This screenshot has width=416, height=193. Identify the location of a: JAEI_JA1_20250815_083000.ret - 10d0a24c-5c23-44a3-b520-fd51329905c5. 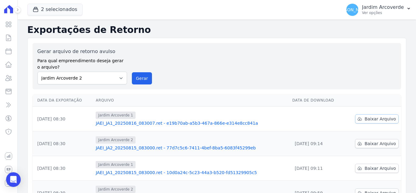
(191, 172).